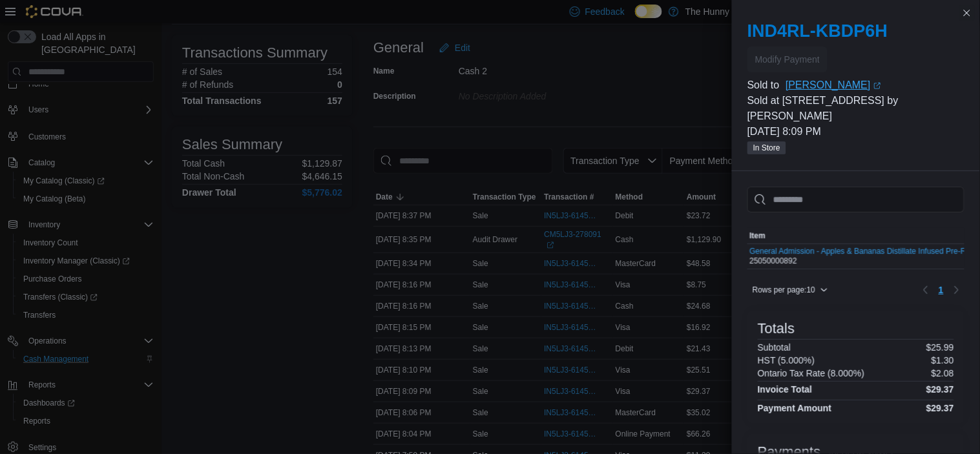 The height and width of the screenshot is (454, 980). What do you see at coordinates (941, 290) in the screenshot?
I see `button: Page 1 of 1` at bounding box center [941, 290].